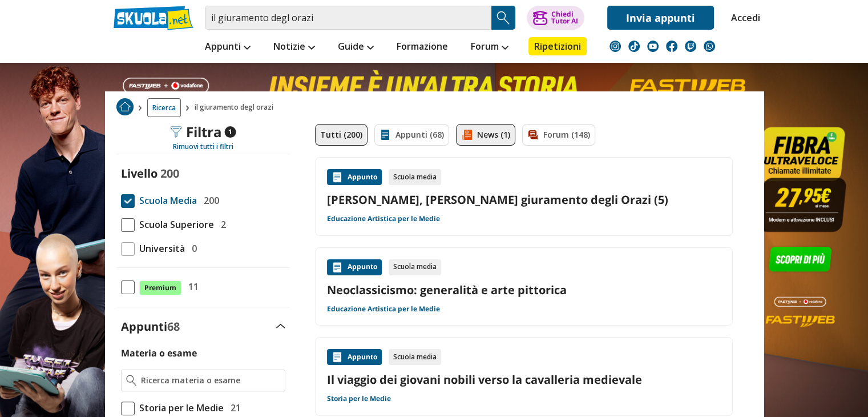 This screenshot has height=417, width=868. What do you see at coordinates (294, 48) in the screenshot?
I see `a: Notizie` at bounding box center [294, 48].